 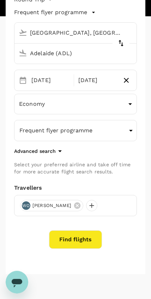 What do you see at coordinates (76, 188) in the screenshot?
I see `div: Travellers` at bounding box center [76, 188].